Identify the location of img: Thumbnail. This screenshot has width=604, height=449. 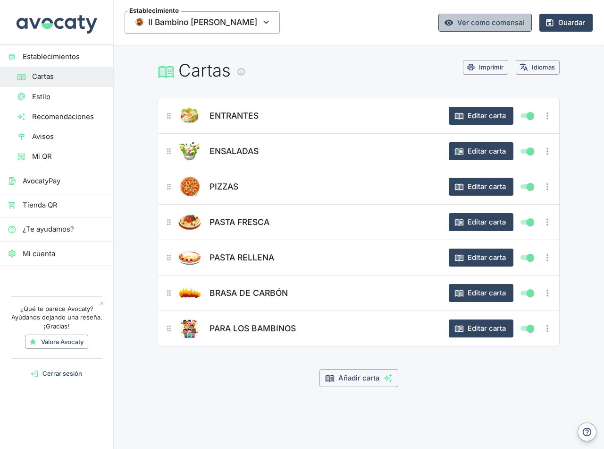
(140, 22).